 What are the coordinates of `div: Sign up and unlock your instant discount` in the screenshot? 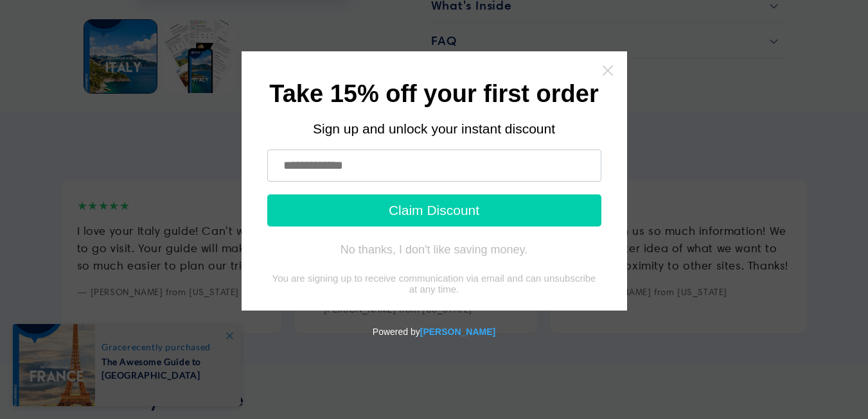 It's located at (434, 129).